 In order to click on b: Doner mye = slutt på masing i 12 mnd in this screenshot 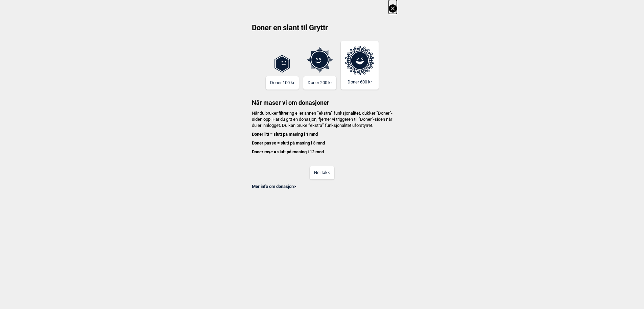, I will do `click(288, 151)`.